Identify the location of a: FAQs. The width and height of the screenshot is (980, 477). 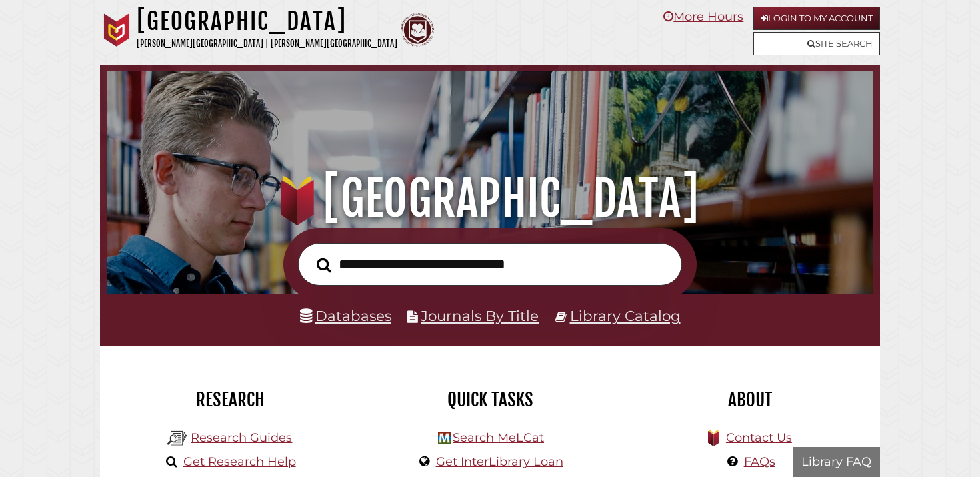
(760, 462).